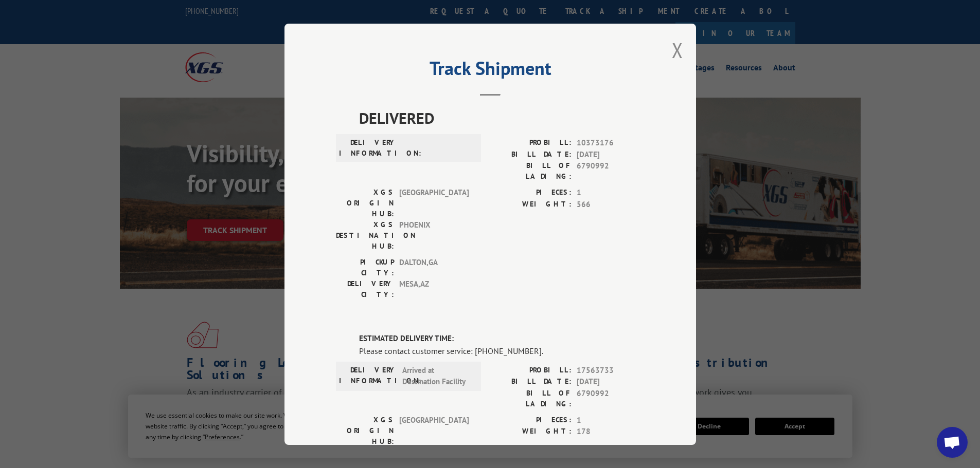 The image size is (980, 468). I want to click on span: 178, so click(611, 432).